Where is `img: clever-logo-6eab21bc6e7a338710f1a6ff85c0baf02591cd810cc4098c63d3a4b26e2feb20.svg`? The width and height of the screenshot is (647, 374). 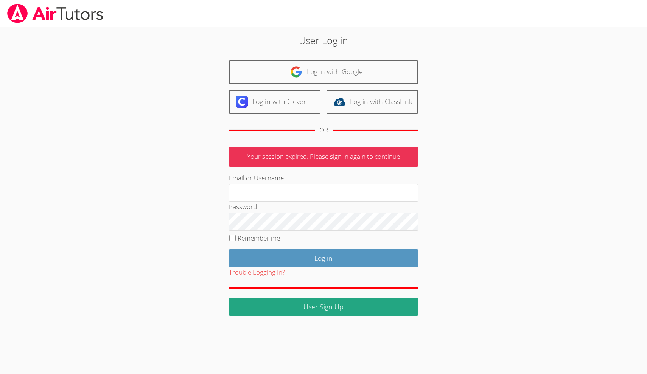 img: clever-logo-6eab21bc6e7a338710f1a6ff85c0baf02591cd810cc4098c63d3a4b26e2feb20.svg is located at coordinates (242, 102).